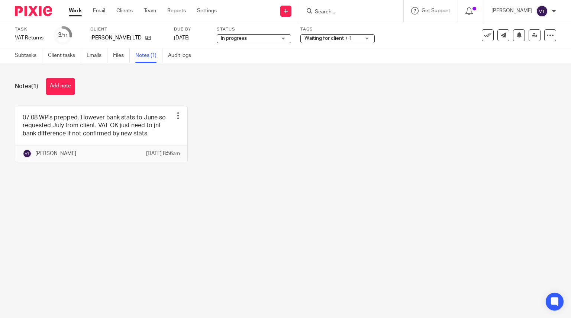 Image resolution: width=571 pixels, height=318 pixels. I want to click on label: Tags, so click(337, 29).